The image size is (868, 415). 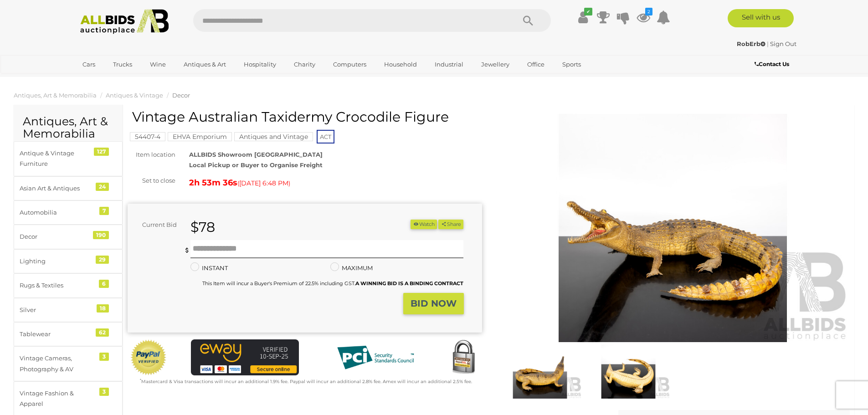 What do you see at coordinates (102, 333) in the screenshot?
I see `div: 62` at bounding box center [102, 333].